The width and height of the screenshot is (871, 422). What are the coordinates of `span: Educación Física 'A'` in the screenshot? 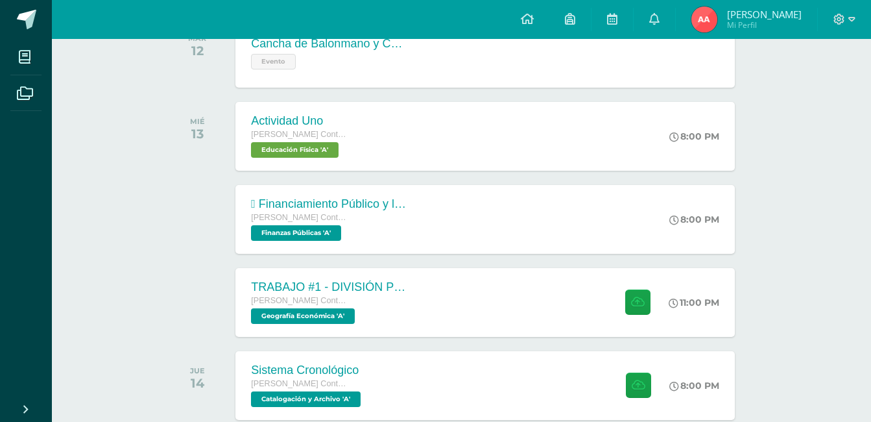 It's located at (294, 150).